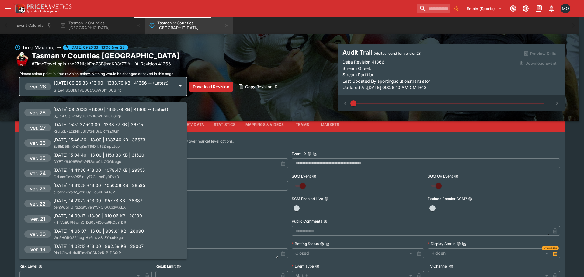 The image size is (584, 277). What do you see at coordinates (89, 207) in the screenshot?
I see `span: pen5W5HU_fq2gaWyehYV7CKAAbdw.KEX` at bounding box center [89, 207].